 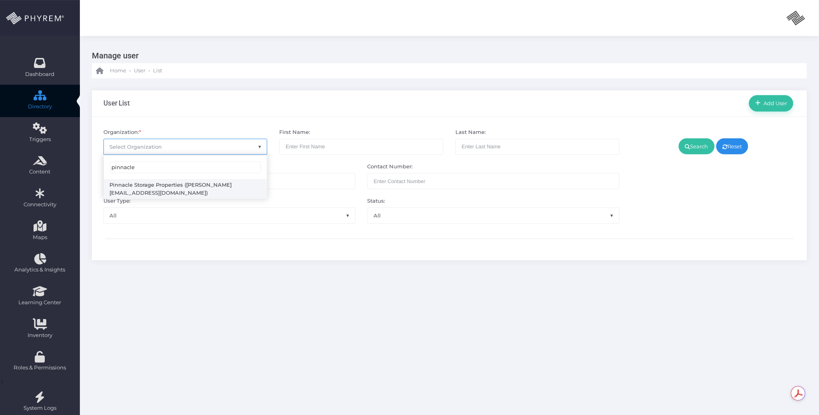 What do you see at coordinates (40, 408) in the screenshot?
I see `span: System Logs` at bounding box center [40, 408].